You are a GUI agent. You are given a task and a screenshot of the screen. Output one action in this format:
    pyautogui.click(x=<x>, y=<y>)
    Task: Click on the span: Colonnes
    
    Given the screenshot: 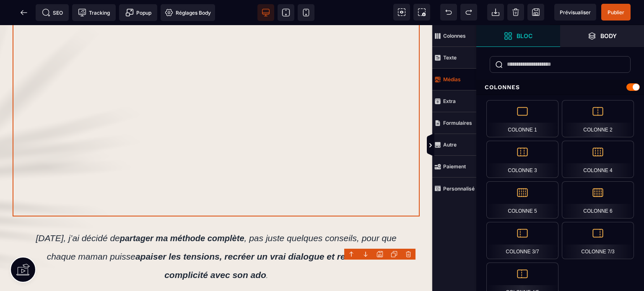 What is the action you would take?
    pyautogui.click(x=454, y=36)
    